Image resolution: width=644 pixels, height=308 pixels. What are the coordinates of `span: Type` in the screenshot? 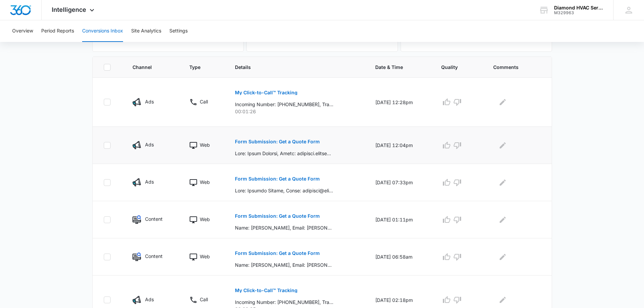 It's located at (199, 67).